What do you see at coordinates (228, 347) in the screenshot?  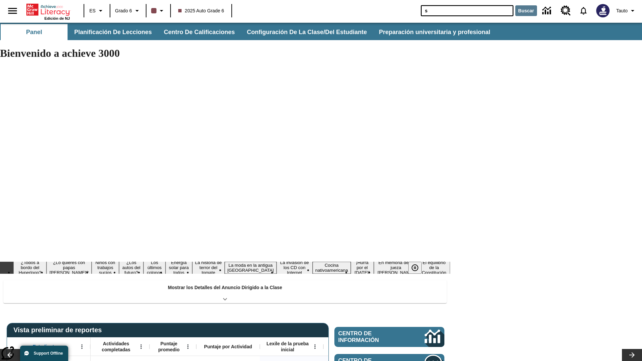 I see `span: Puntaje por Actividad` at bounding box center [228, 347].